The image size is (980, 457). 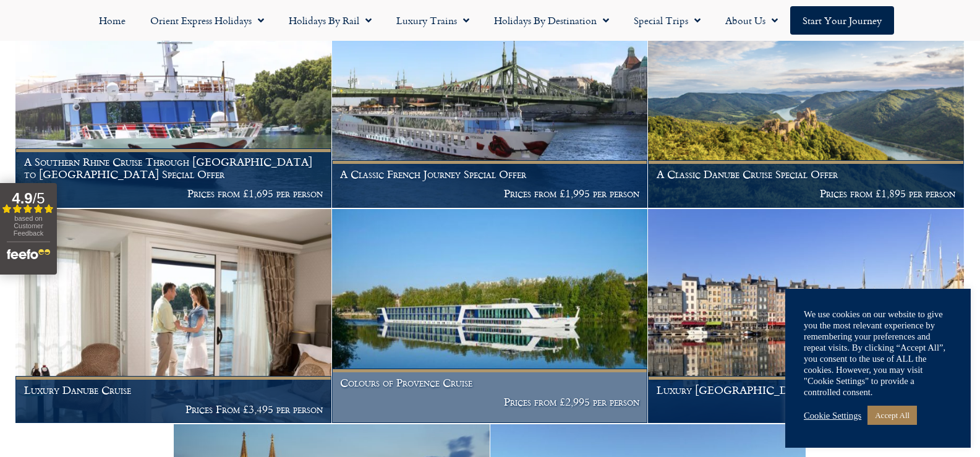 I want to click on p: Prices From £3,495 per person, so click(x=173, y=410).